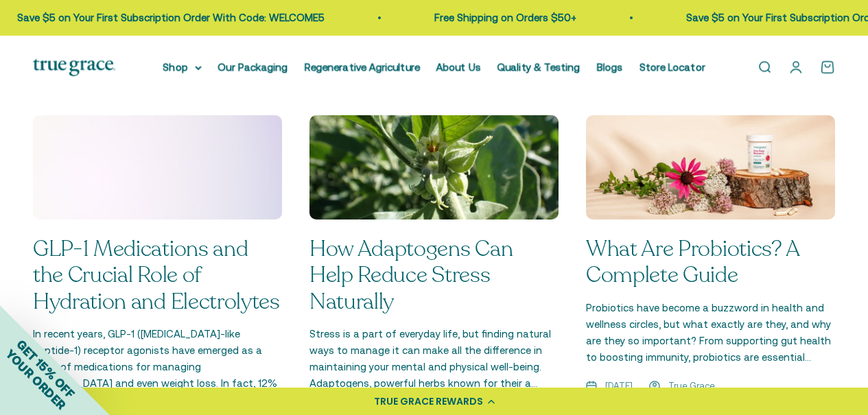 This screenshot has width=868, height=415. I want to click on div: TRUE GRACE REWARDS, so click(429, 401).